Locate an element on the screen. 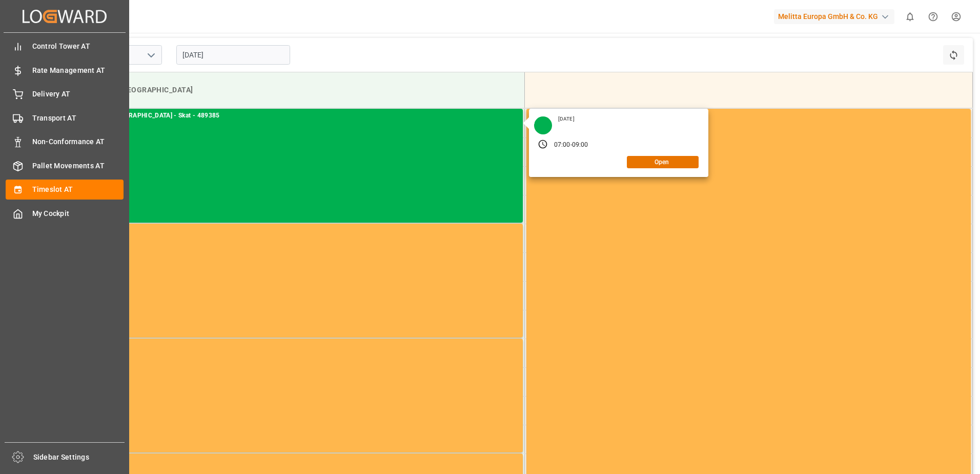 The image size is (980, 474). span: Non-Conformance AT is located at coordinates (78, 141).